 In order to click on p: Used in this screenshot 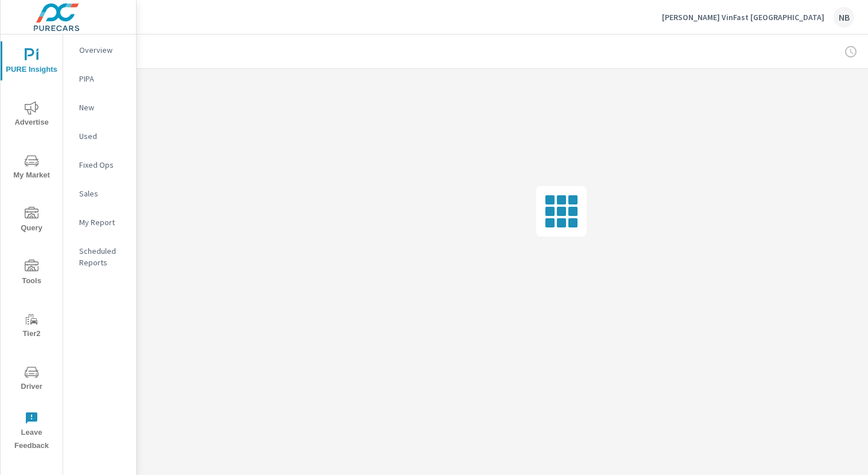, I will do `click(103, 136)`.